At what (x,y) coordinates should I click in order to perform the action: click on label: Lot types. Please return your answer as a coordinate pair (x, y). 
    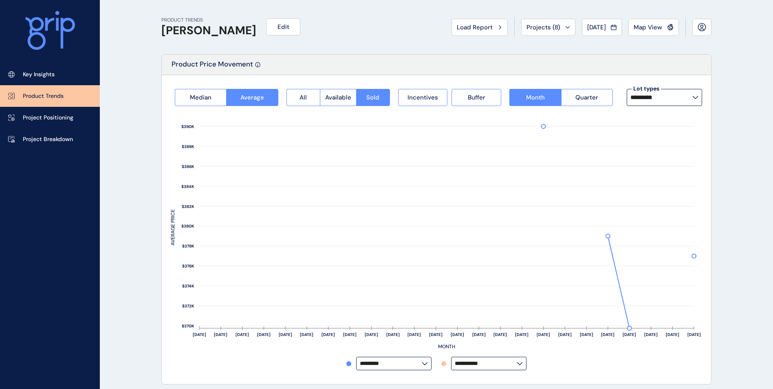
    Looking at the image, I should click on (647, 89).